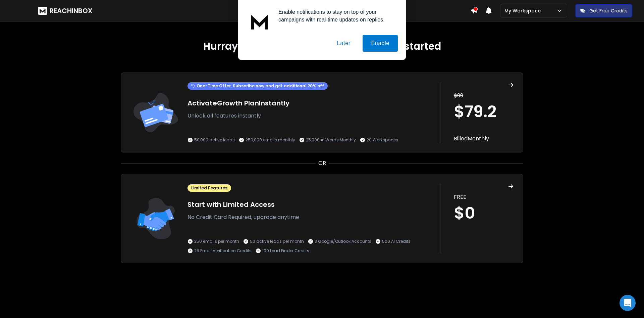 This screenshot has width=644, height=318. I want to click on h1: $0, so click(484, 213).